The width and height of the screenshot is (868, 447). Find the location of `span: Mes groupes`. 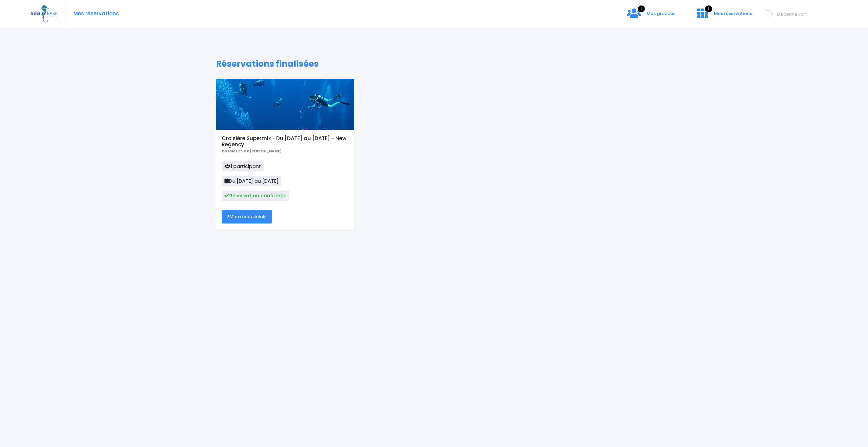

span: Mes groupes is located at coordinates (660, 13).